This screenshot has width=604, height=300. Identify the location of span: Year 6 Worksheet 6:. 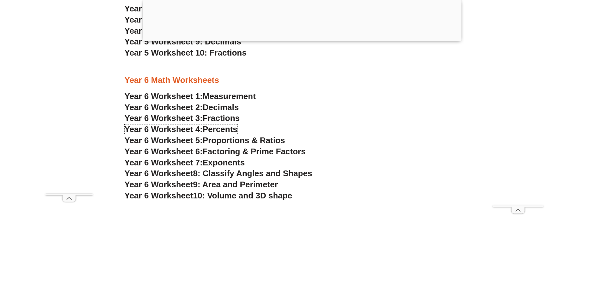
(164, 151).